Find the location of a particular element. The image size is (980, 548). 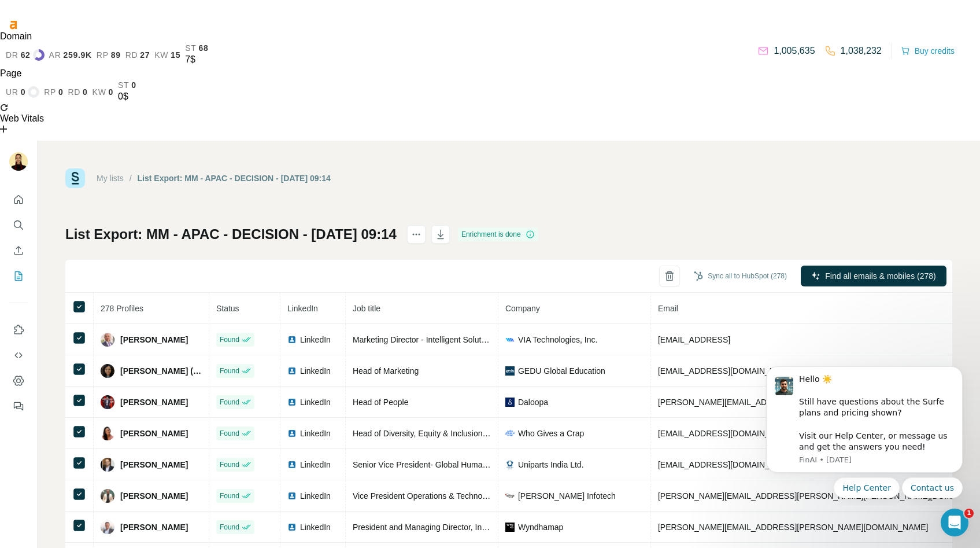

span: GEDU Global Education is located at coordinates (562, 371).